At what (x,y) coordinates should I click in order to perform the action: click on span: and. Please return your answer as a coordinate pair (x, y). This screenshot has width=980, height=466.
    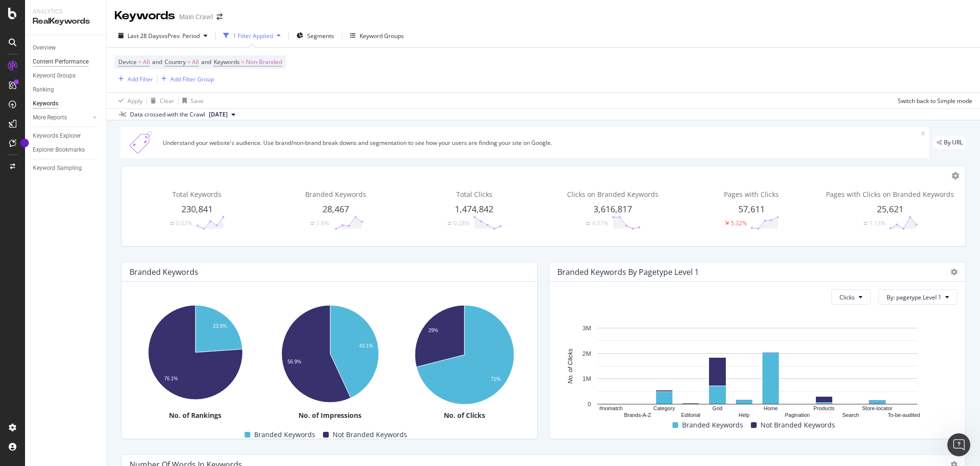
    Looking at the image, I should click on (206, 62).